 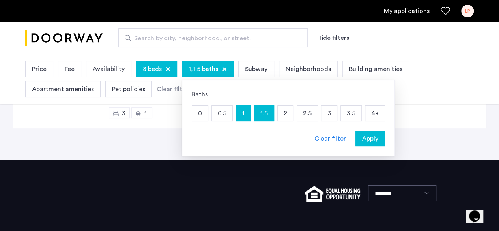 I want to click on p: 2, so click(x=285, y=113).